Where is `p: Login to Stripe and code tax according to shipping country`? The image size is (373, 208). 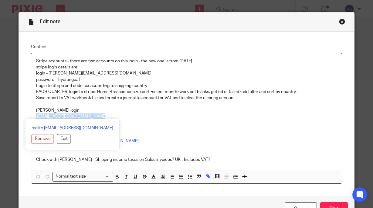 p: Login to Stripe and code tax according to shipping country is located at coordinates (187, 86).